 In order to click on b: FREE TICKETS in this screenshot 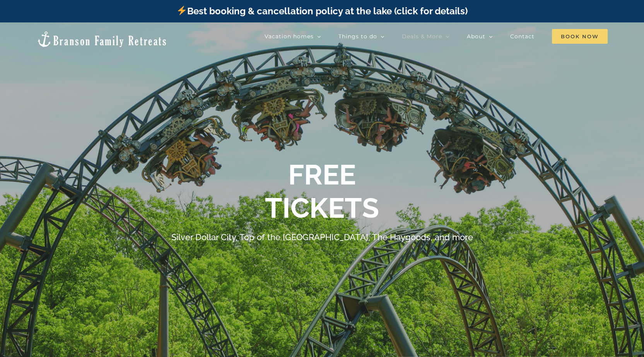, I will do `click(322, 191)`.